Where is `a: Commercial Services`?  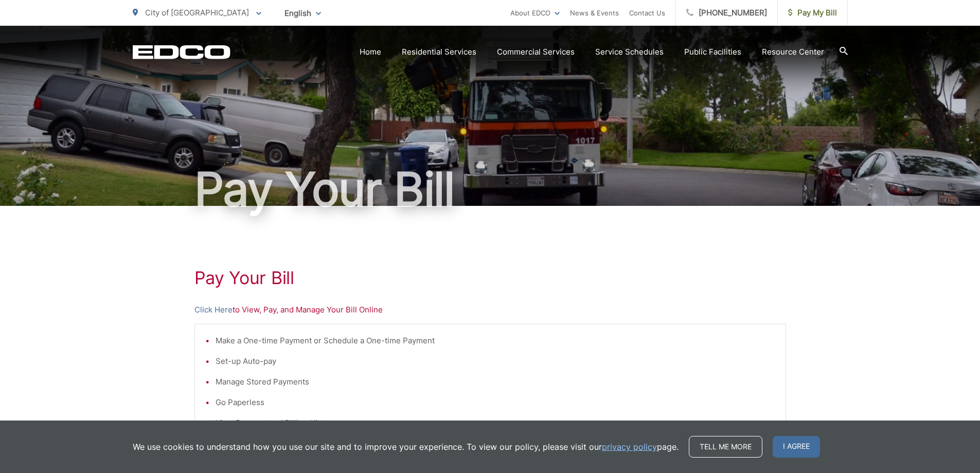 a: Commercial Services is located at coordinates (536, 52).